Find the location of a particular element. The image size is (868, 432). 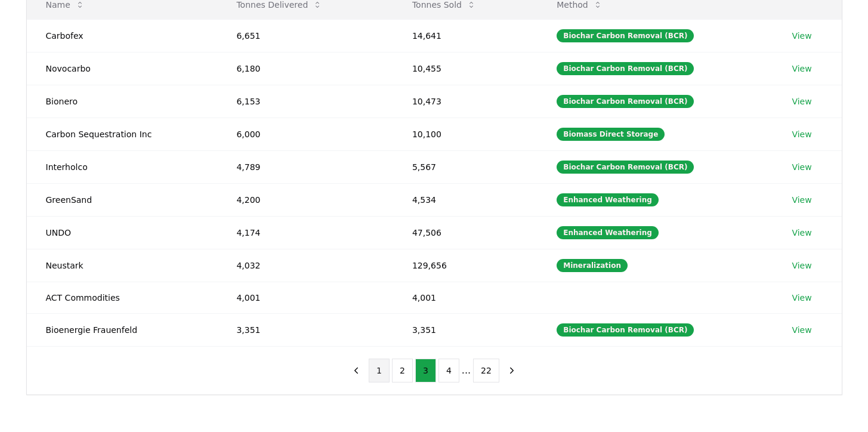

td: Interholco is located at coordinates (123, 167).